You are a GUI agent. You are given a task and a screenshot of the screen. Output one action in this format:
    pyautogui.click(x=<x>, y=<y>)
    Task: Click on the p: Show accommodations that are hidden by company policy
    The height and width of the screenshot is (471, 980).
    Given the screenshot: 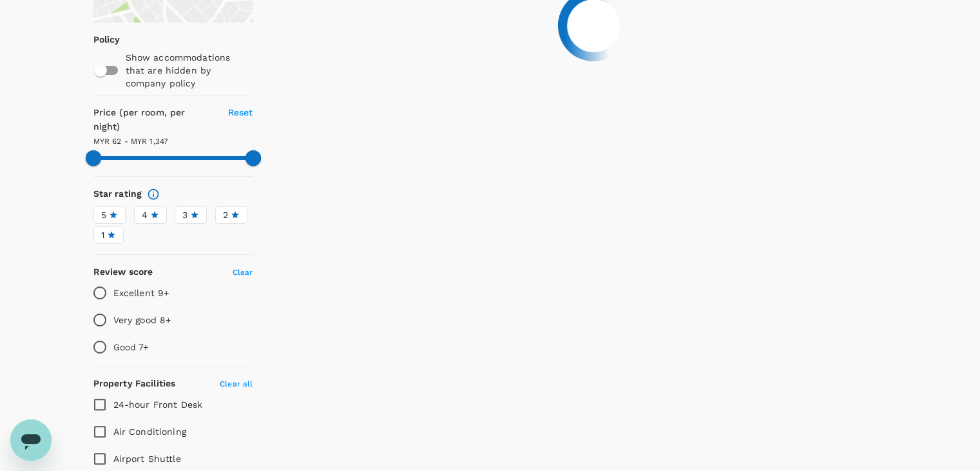 What is the action you would take?
    pyautogui.click(x=189, y=70)
    